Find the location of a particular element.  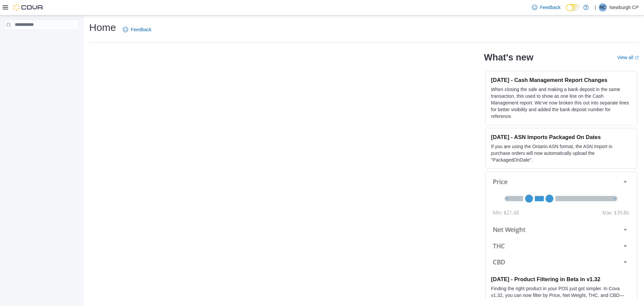

h2: What's new is located at coordinates (509, 58).